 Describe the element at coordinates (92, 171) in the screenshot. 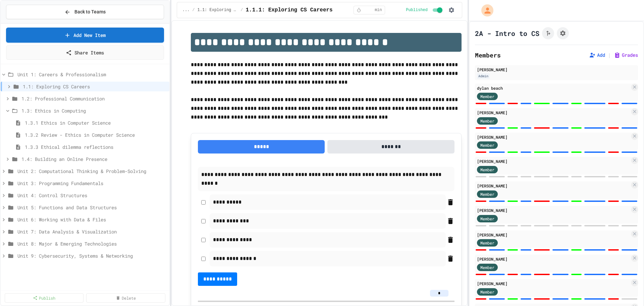

I see `span: Unit 2: Computational Thinking & Problem-Solving` at that location.